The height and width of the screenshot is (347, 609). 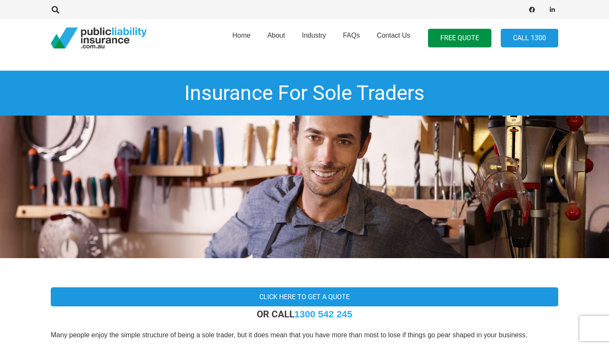 I want to click on span: FAQs, so click(x=352, y=35).